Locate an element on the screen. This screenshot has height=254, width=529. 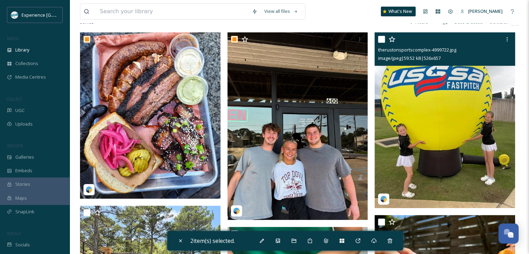
input: Search your library is located at coordinates (172, 11).